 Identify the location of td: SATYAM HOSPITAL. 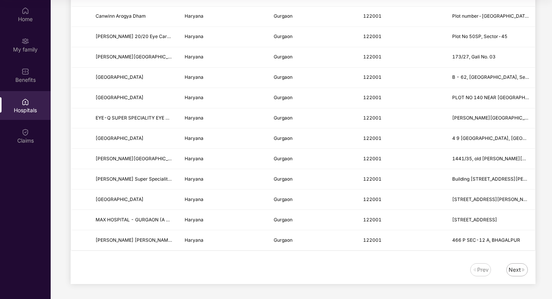
(134, 57).